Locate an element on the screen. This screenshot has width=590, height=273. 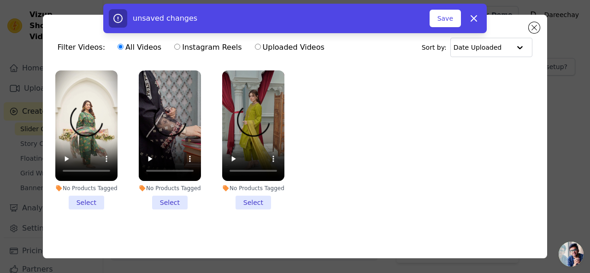
label: Uploaded Videos is located at coordinates (289, 47).